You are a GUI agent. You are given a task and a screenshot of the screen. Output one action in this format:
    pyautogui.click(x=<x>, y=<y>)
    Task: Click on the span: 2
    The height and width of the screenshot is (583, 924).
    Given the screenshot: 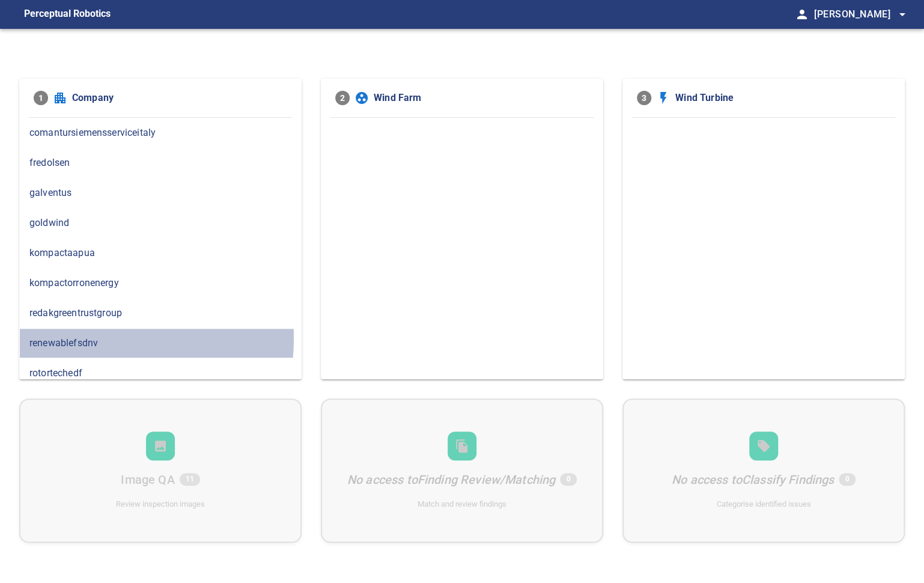 What is the action you would take?
    pyautogui.click(x=342, y=98)
    